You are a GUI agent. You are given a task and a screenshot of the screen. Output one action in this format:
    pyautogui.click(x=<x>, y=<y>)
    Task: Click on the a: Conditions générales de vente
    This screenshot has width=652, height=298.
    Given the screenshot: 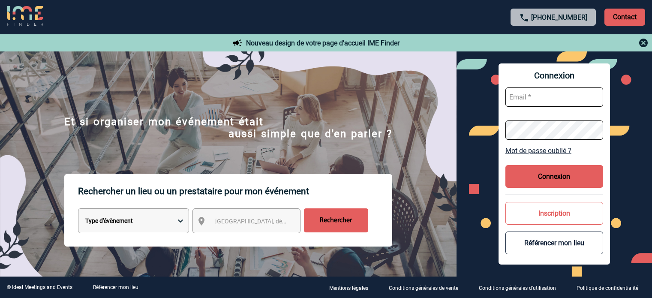 What is the action you would take?
    pyautogui.click(x=427, y=287)
    